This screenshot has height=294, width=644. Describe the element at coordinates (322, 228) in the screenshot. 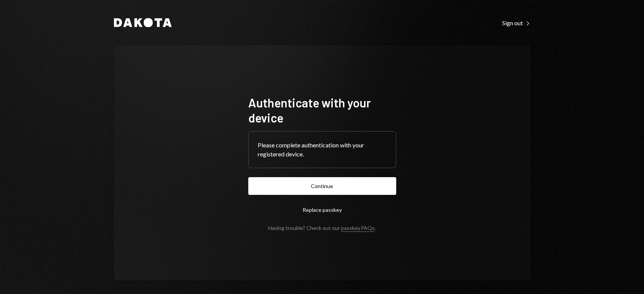

I see `div: Having trouble? Check out our .` at that location.